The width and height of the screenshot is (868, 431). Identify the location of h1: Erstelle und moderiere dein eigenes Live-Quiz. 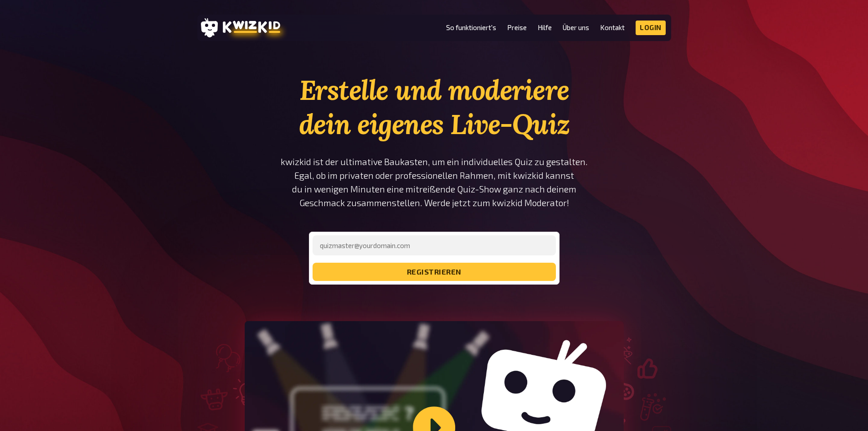
(434, 107).